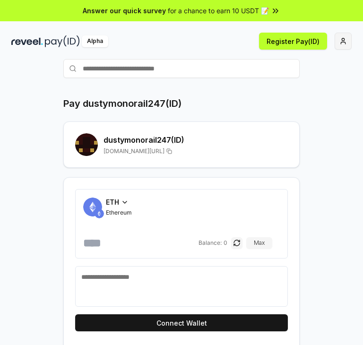 The width and height of the screenshot is (363, 345). Describe the element at coordinates (182, 323) in the screenshot. I see `button: Connect Wallet` at that location.